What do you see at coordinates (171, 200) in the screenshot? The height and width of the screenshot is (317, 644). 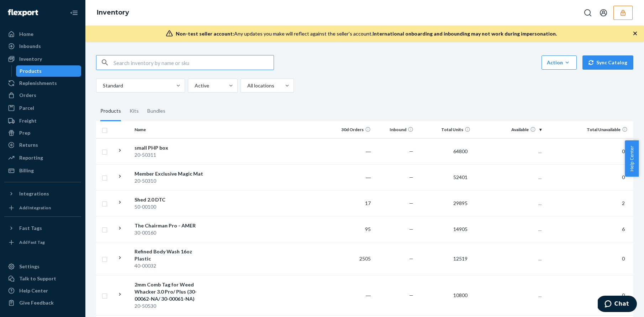 I see `div: Shed 2.0 DTC` at bounding box center [171, 200].